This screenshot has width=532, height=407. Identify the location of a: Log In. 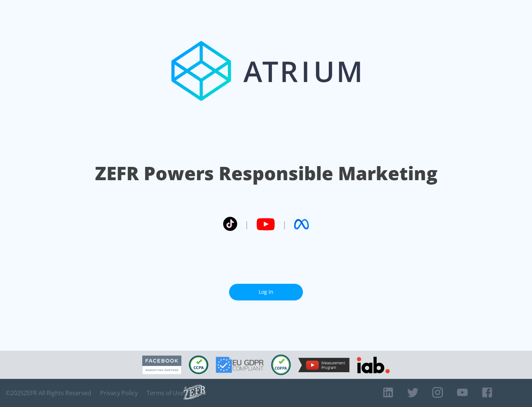
(266, 292).